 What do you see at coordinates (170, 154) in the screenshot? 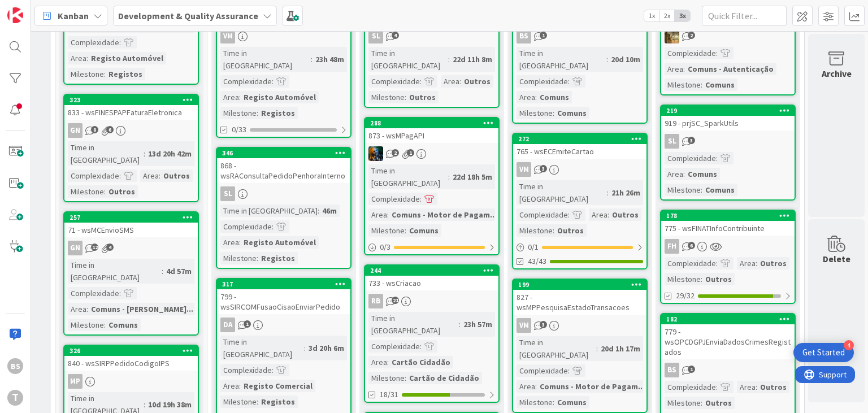
I see `div: 13d 20h 42m` at bounding box center [170, 154].